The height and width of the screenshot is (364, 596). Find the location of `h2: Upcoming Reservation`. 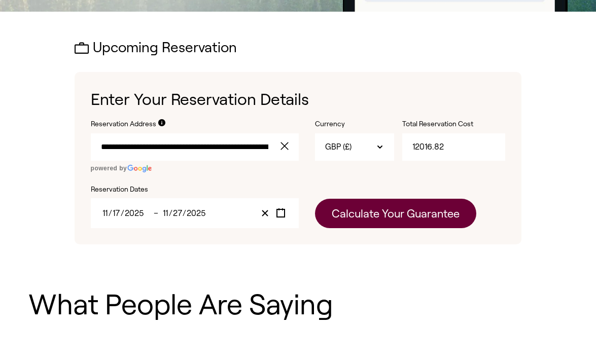

h2: Upcoming Reservation is located at coordinates (298, 48).